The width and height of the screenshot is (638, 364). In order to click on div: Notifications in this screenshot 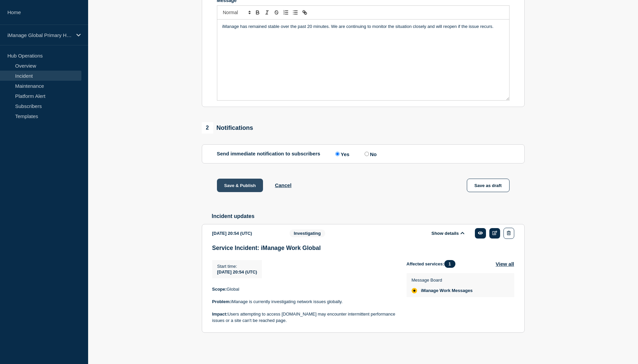, I will do `click(227, 128)`.